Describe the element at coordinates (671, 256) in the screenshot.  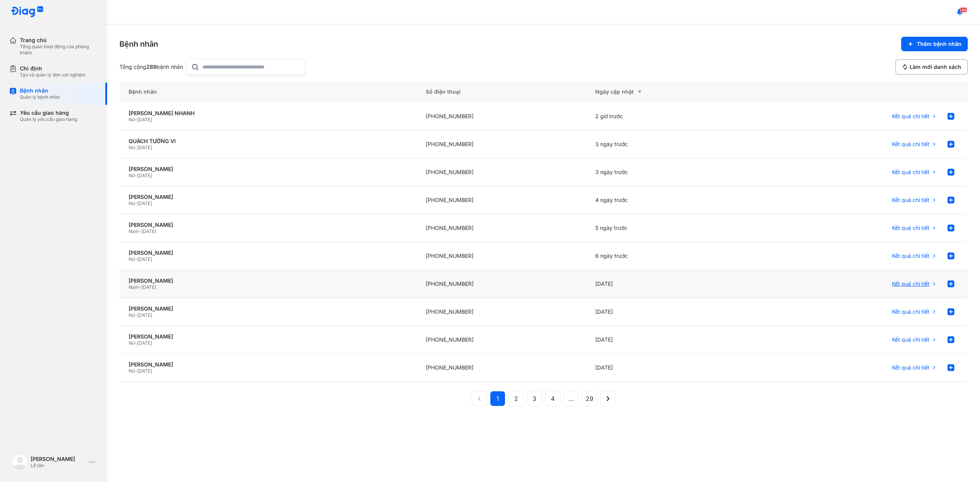
I see `div: 6 ngày trước` at that location.